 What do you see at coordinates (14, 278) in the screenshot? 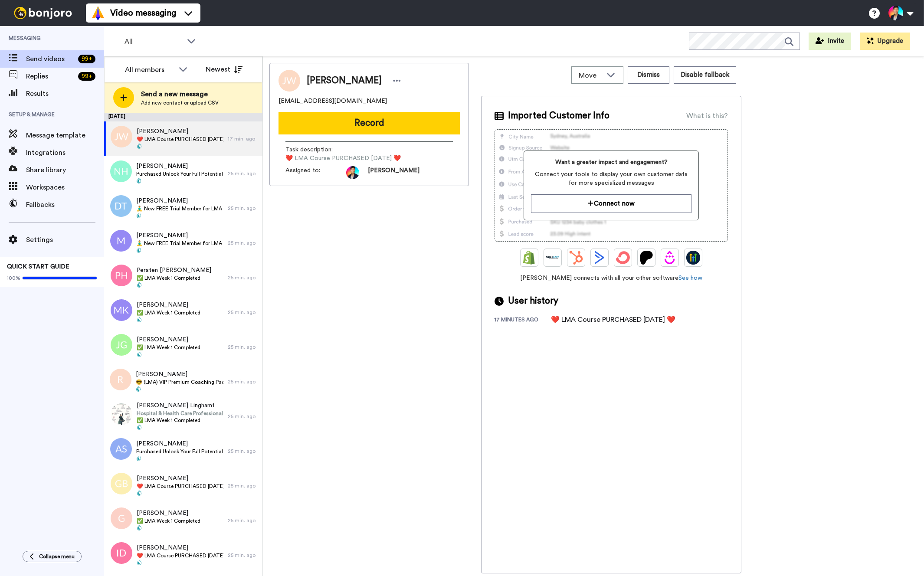
I see `span: 100%` at bounding box center [14, 278].